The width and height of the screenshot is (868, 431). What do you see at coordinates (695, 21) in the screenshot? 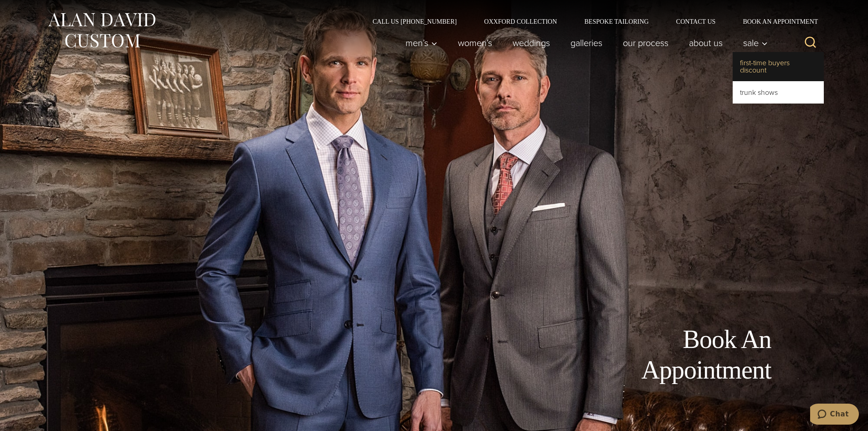
I see `a: Contact Us` at bounding box center [695, 21].